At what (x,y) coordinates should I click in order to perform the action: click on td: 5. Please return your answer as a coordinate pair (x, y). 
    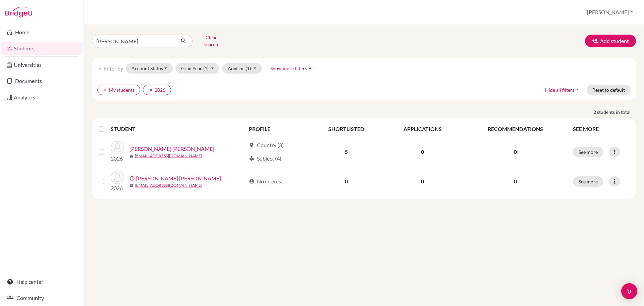
    Looking at the image, I should click on (346, 152).